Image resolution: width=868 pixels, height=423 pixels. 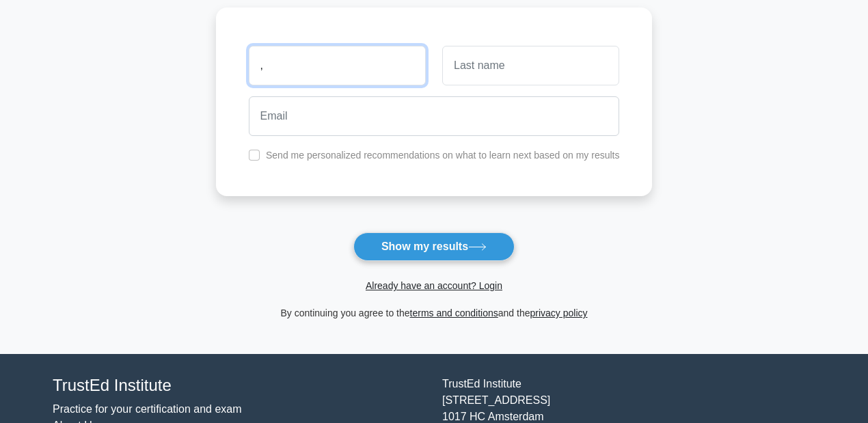 What do you see at coordinates (443, 155) in the screenshot?
I see `label: Send me personalized recommendations on what to learn next based on my results` at bounding box center [443, 155].